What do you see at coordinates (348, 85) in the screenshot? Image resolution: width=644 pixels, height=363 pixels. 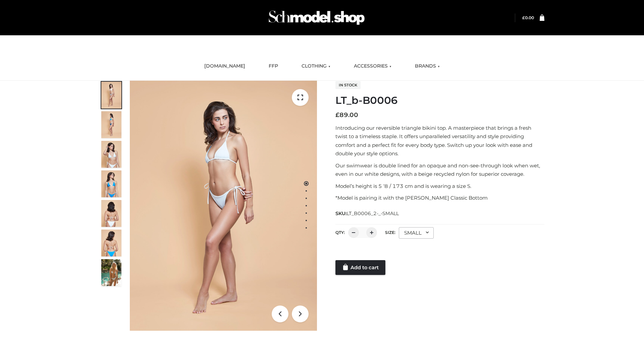 I see `span: In stock` at bounding box center [348, 85].